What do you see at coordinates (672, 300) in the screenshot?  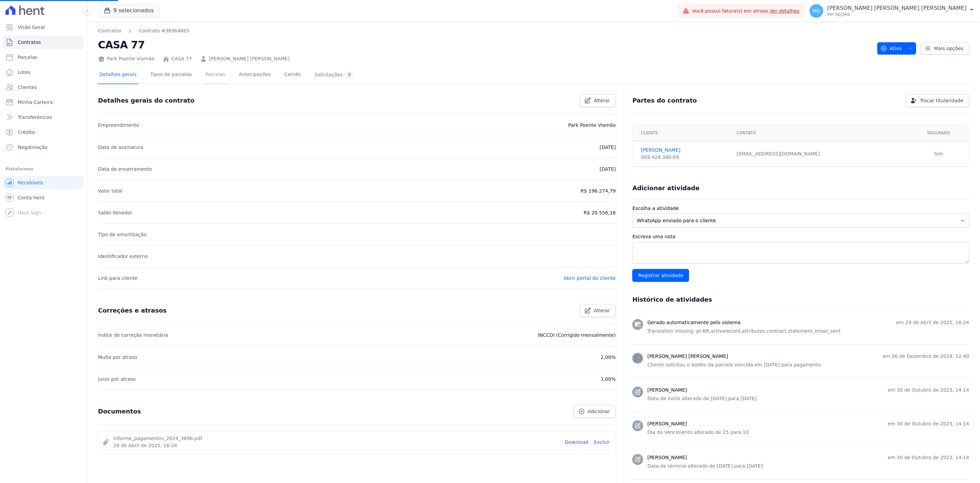 I see `h3: Histórico de atividades` at bounding box center [672, 300].